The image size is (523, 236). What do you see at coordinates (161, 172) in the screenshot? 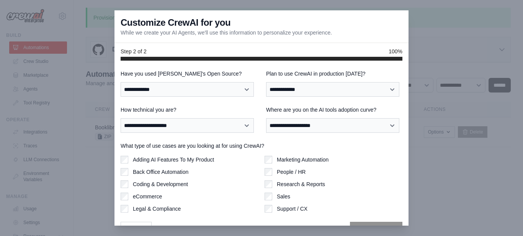
I see `label: Back Office Automation` at bounding box center [161, 172].